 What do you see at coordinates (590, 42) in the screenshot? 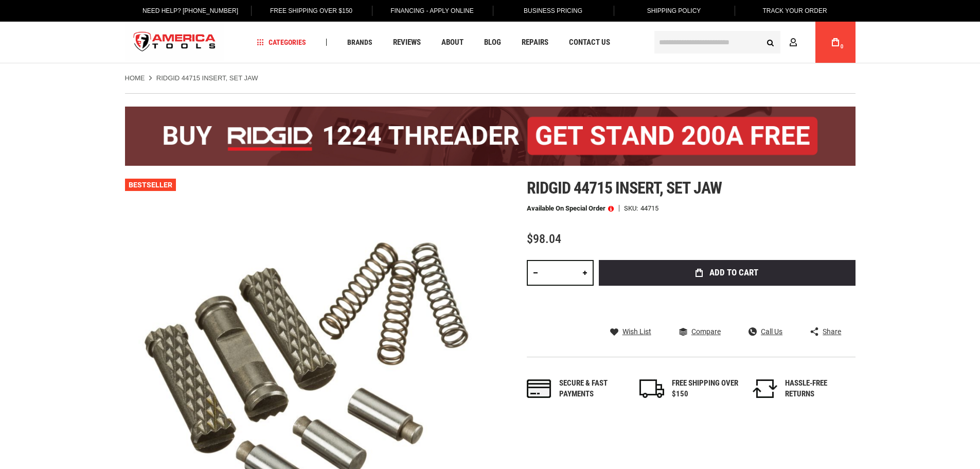
I see `span: Contact Us` at bounding box center [590, 42].